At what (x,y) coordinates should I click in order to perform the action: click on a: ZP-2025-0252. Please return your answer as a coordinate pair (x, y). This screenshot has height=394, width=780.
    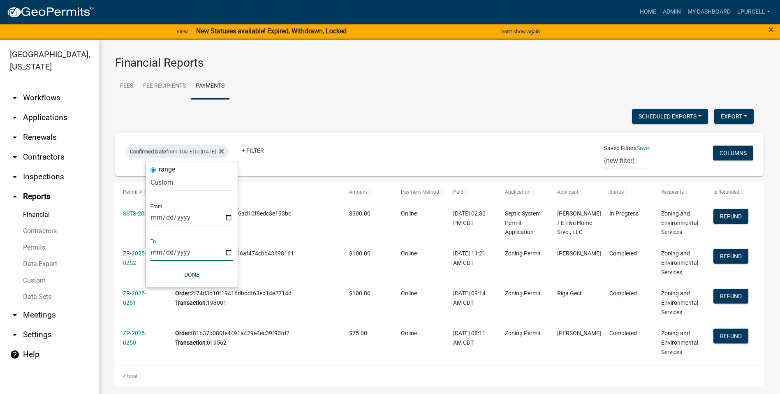
    Looking at the image, I should click on (134, 258).